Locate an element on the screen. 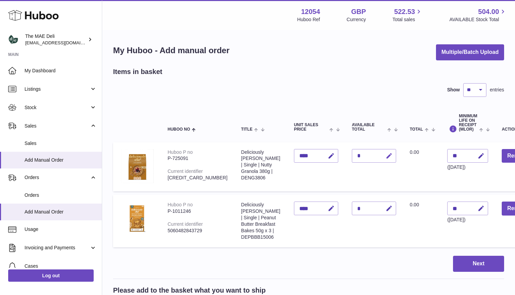 This screenshot has height=295, width=515. strong: 12054 is located at coordinates (311, 12).